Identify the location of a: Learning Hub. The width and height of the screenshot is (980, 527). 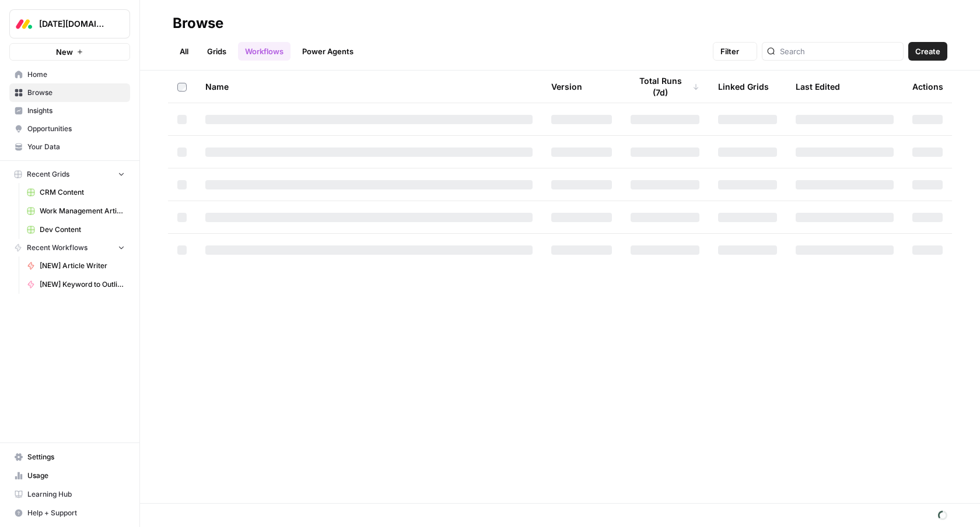
(69, 494).